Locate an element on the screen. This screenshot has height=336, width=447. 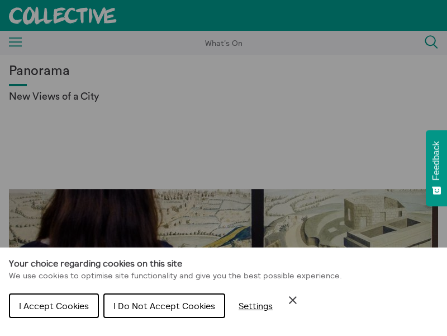
h1: Your choice regarding cookies on this site is located at coordinates (224, 263).